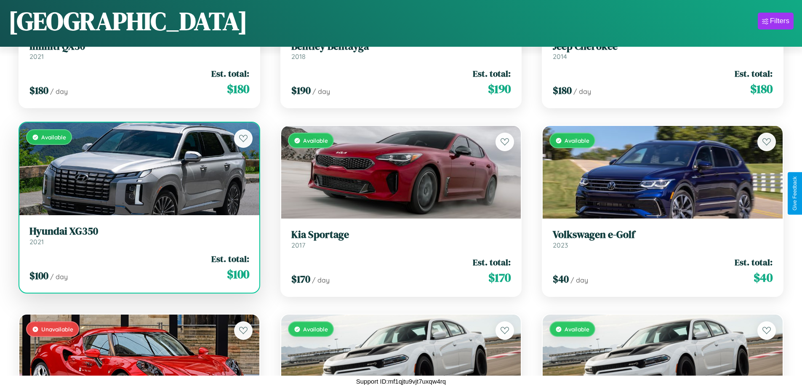 The image size is (802, 387). I want to click on span: 2018, so click(298, 56).